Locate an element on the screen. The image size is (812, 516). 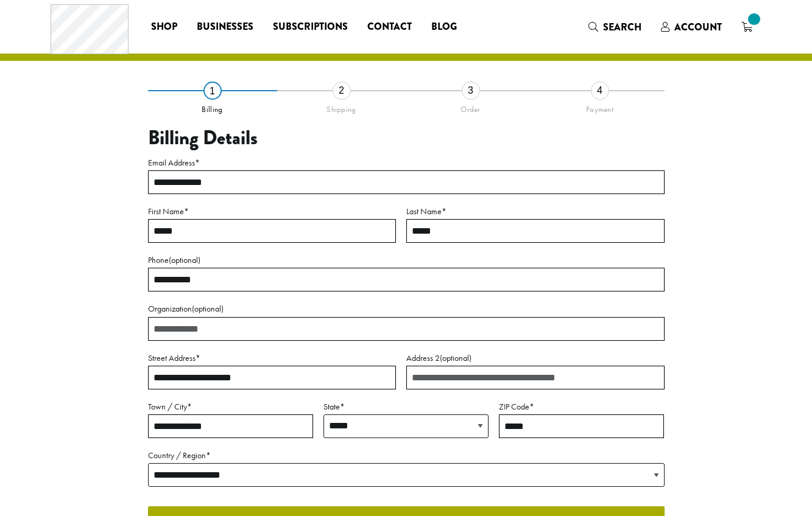
div: 1 is located at coordinates (213, 90).